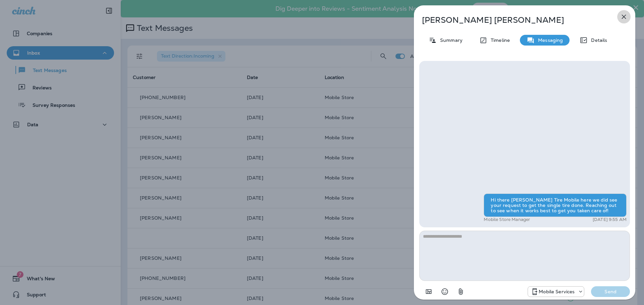 The width and height of the screenshot is (644, 305). What do you see at coordinates (556, 292) in the screenshot?
I see `div: +1 (402) 537-0264` at bounding box center [556, 292].